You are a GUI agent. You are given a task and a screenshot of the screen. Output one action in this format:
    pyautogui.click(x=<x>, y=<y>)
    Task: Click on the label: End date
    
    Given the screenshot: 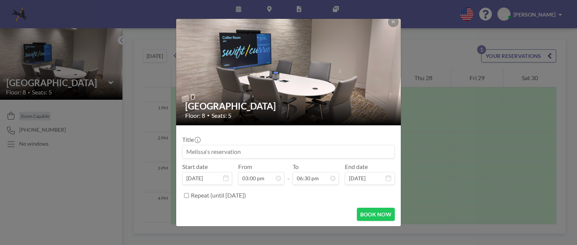 What is the action you would take?
    pyautogui.click(x=356, y=166)
    